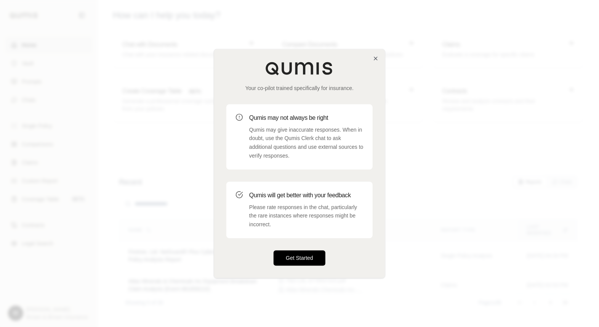 Image resolution: width=599 pixels, height=327 pixels. Describe the element at coordinates (306, 195) in the screenshot. I see `h3: Qumis will get better with your feedback` at that location.